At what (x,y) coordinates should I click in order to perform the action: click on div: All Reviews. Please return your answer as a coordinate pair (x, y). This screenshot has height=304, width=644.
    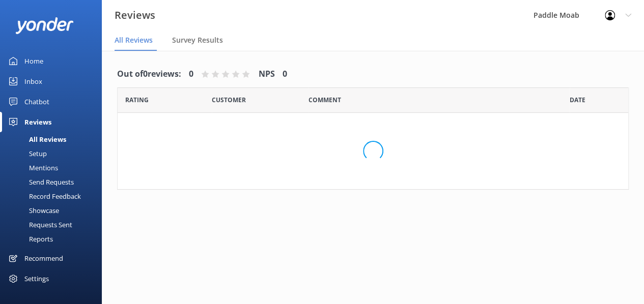
    Looking at the image, I should click on (36, 139).